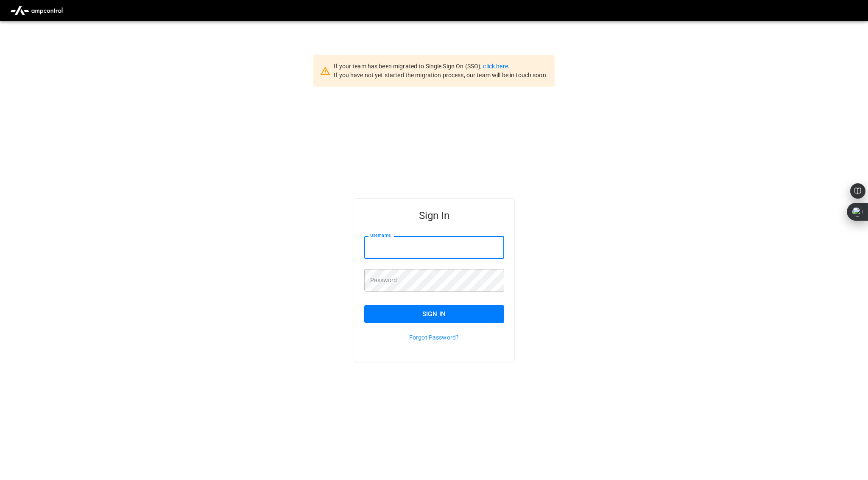  I want to click on img: ampcontrol.io logo, so click(36, 11).